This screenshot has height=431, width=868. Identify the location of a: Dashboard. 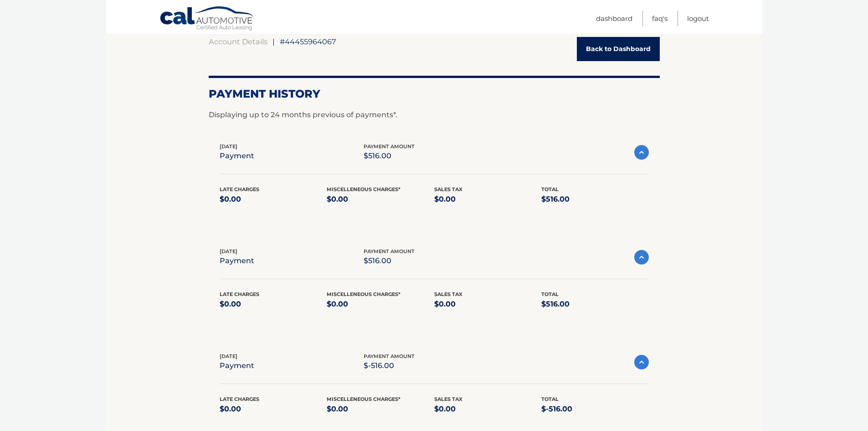
(614, 18).